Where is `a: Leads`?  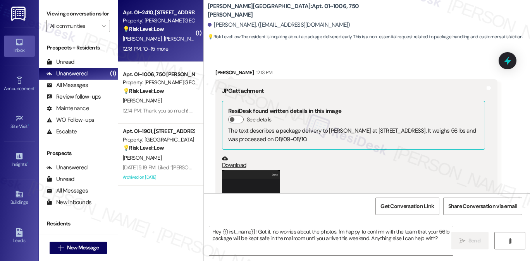 a: Leads is located at coordinates (19, 237).